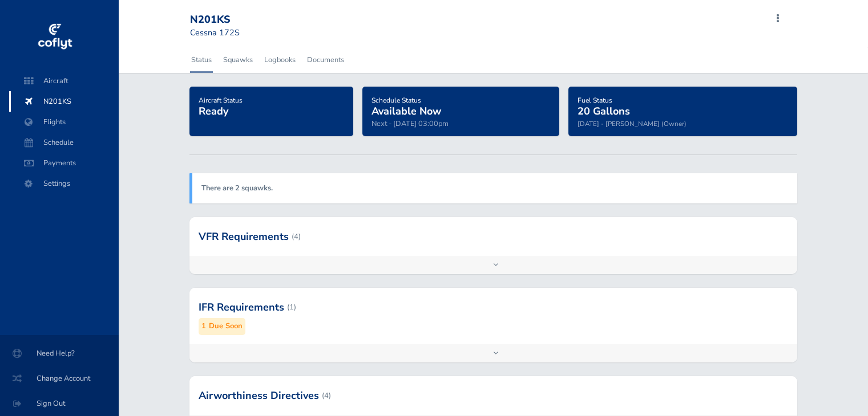 Image resolution: width=868 pixels, height=416 pixels. Describe the element at coordinates (238, 60) in the screenshot. I see `a: Squawks` at that location.